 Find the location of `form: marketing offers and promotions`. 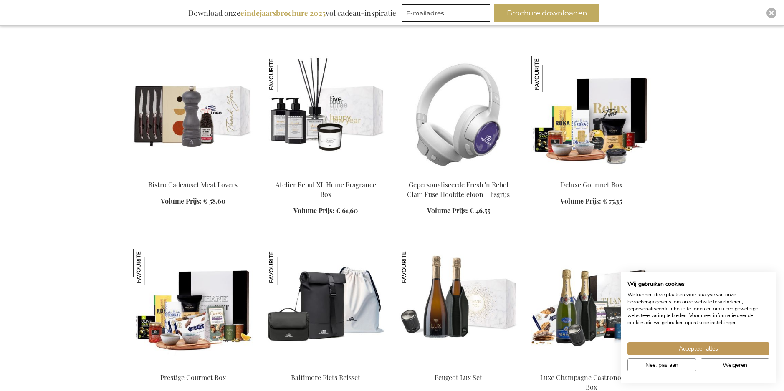

form: marketing offers and promotions is located at coordinates (447, 14).